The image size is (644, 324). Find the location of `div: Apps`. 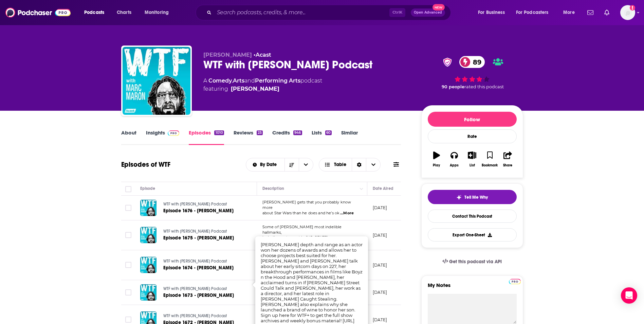

div: Apps is located at coordinates (454, 165).